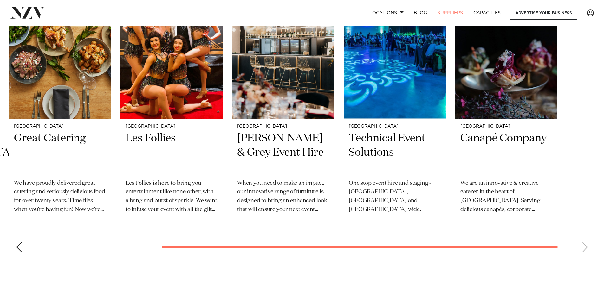 This screenshot has height=299, width=604. What do you see at coordinates (27, 13) in the screenshot?
I see `img: nzv-logo.png` at bounding box center [27, 13].